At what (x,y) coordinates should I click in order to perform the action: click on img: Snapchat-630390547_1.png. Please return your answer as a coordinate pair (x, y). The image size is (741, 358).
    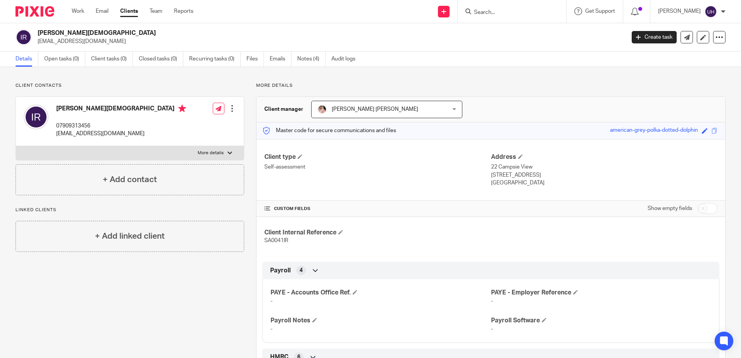
    Looking at the image, I should click on (322, 109).